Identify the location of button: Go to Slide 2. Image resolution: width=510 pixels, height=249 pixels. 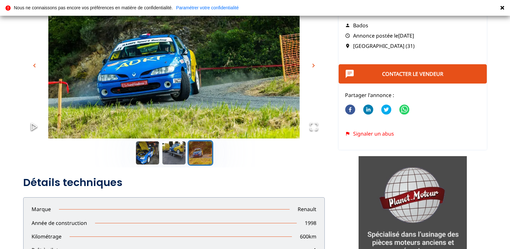
(174, 153).